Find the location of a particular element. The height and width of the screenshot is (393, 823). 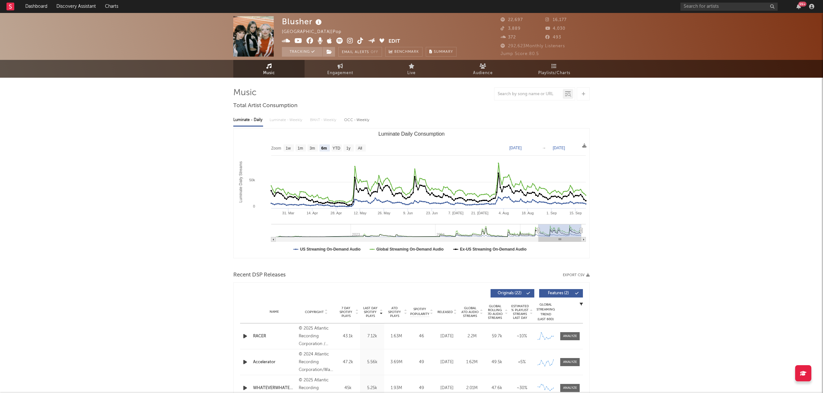

div: <5% is located at coordinates (522, 362).